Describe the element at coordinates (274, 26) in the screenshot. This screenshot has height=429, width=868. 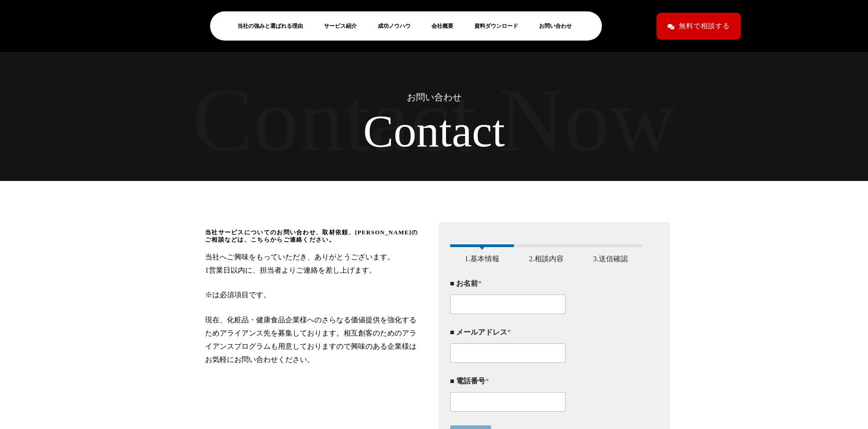
I see `a: 当社の強みと選ばれる理由` at that location.